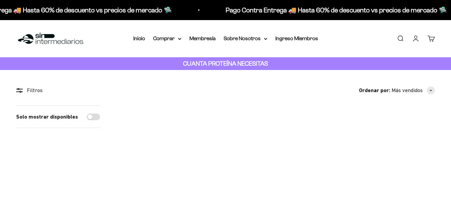  I want to click on div: Filtros, so click(58, 91).